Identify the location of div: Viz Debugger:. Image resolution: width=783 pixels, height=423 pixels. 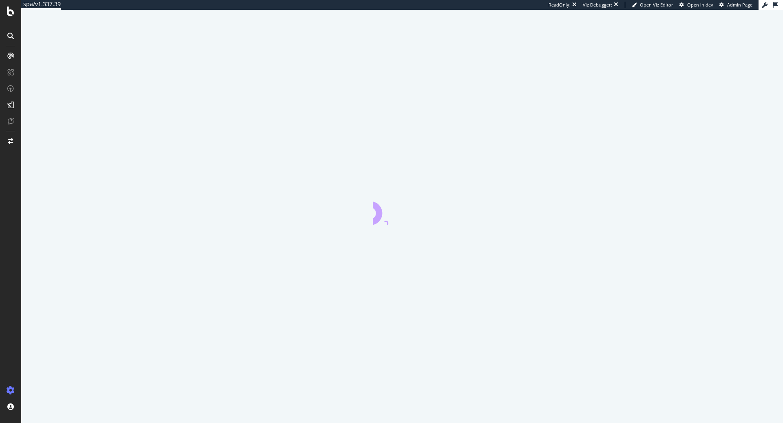
(597, 5).